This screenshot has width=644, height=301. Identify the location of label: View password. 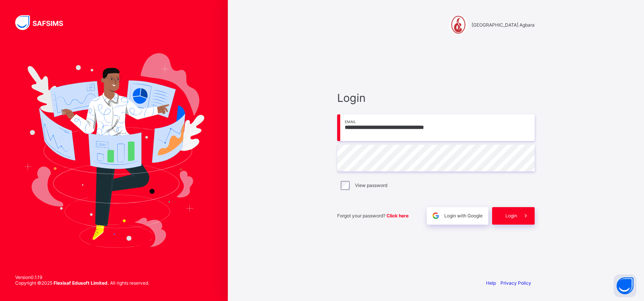
(371, 185).